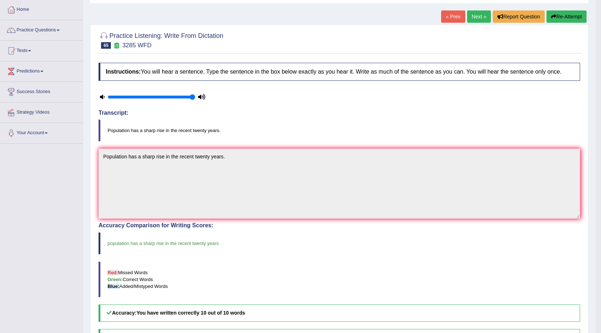 The height and width of the screenshot is (333, 601). What do you see at coordinates (163, 243) in the screenshot?
I see `span: population has a sharp rise in the recent twenty years` at bounding box center [163, 243].